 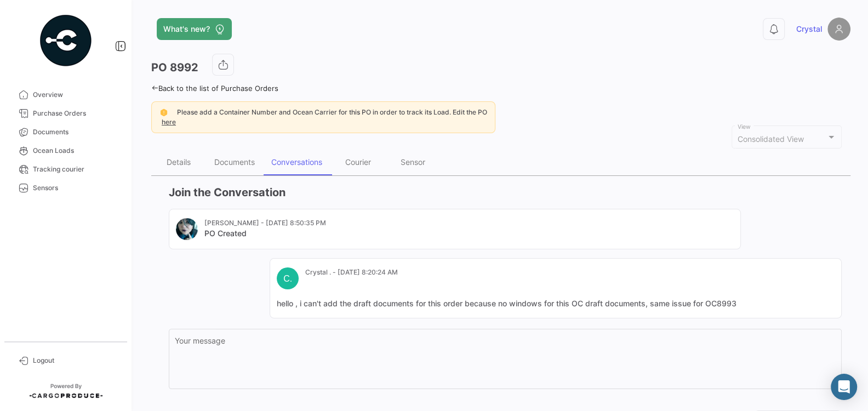 What do you see at coordinates (809, 29) in the screenshot?
I see `span: Crystal` at bounding box center [809, 29].